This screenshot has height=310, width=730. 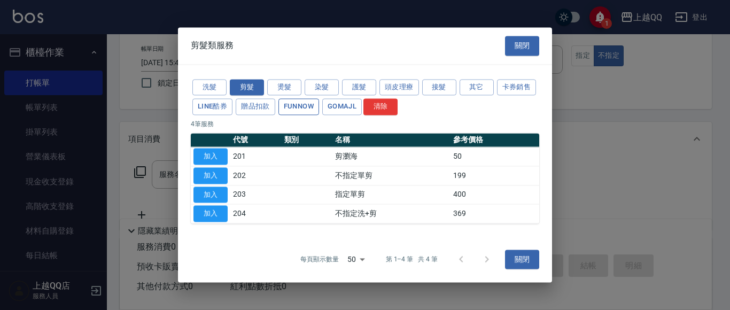 I want to click on td: 400, so click(x=495, y=195).